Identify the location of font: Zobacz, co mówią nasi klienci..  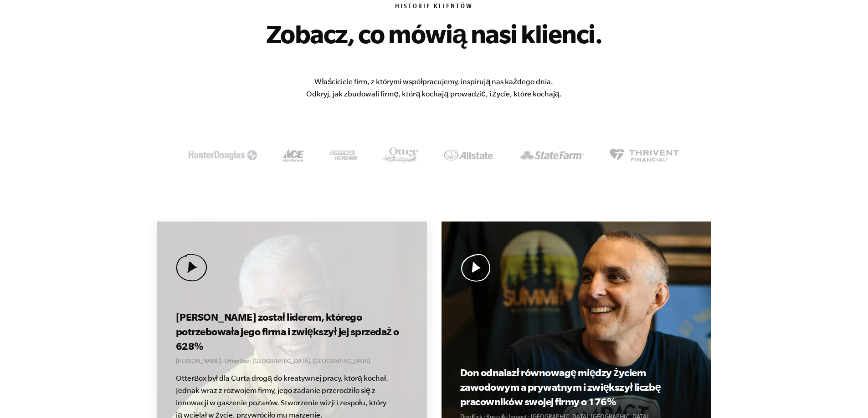
(433, 34).